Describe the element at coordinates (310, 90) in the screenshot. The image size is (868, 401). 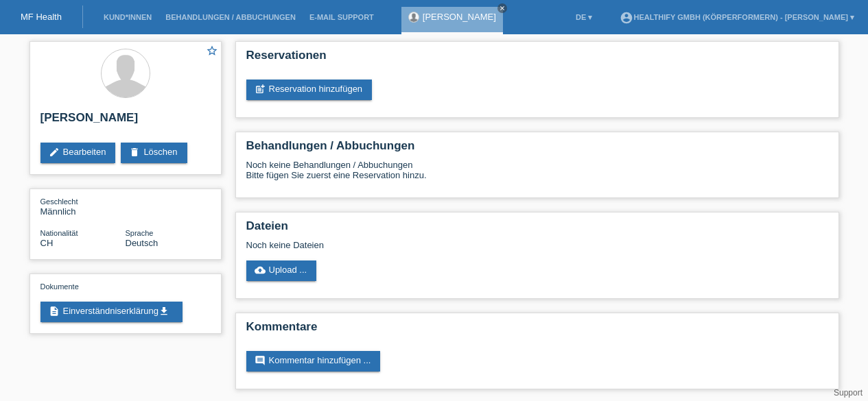
I see `a: post_addReservation hinzufügen` at that location.